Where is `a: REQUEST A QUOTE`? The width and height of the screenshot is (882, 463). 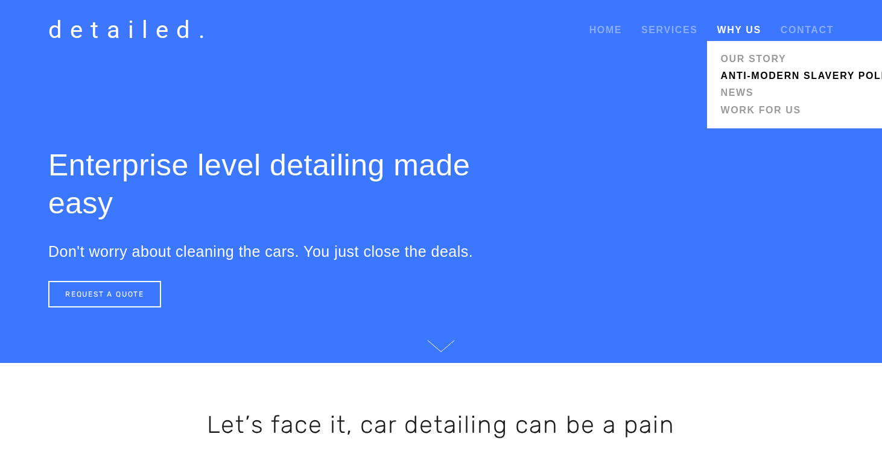
a: REQUEST A QUOTE is located at coordinates (104, 294).